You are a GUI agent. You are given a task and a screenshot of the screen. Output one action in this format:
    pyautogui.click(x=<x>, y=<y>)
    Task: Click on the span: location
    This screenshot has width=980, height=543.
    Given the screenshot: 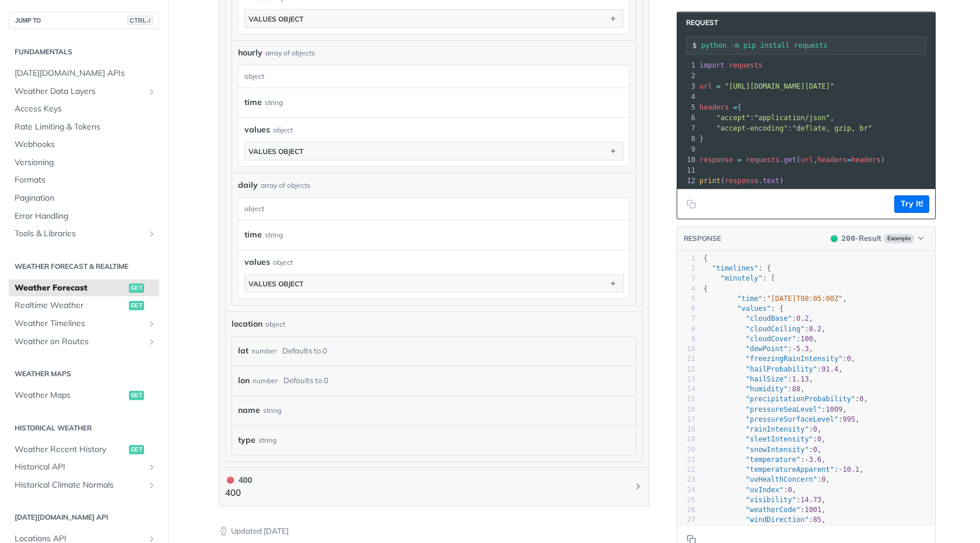 What is the action you would take?
    pyautogui.click(x=247, y=324)
    